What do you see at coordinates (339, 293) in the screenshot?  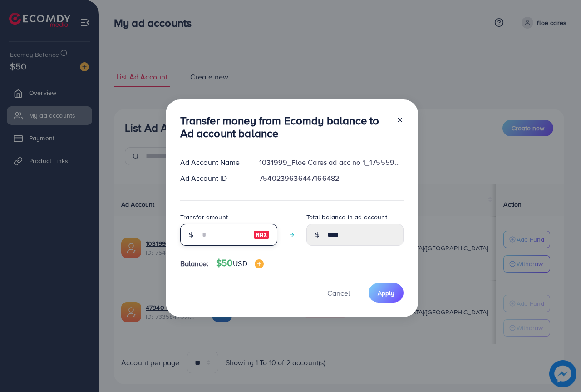 I see `span: Cancel` at bounding box center [339, 293].